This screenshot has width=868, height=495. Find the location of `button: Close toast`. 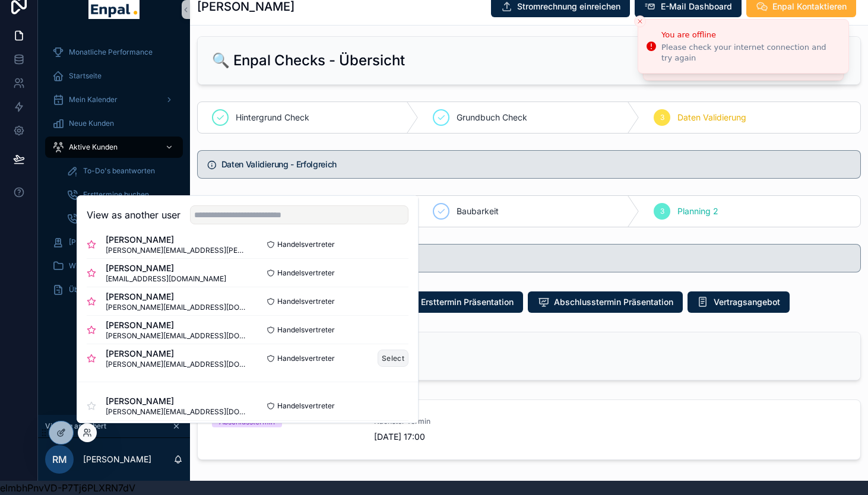

button: Close toast is located at coordinates (640, 21).